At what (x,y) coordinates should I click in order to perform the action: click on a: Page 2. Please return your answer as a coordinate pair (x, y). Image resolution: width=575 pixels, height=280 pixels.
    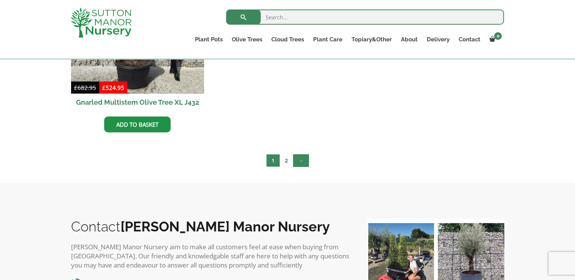
    Looking at the image, I should click on (286, 160).